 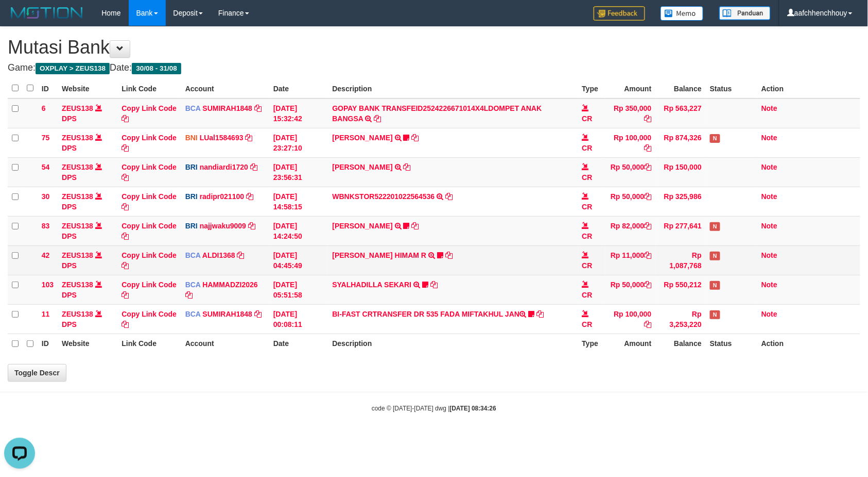 What do you see at coordinates (681, 230) in the screenshot?
I see `td: Rp 277,641` at bounding box center [681, 230].